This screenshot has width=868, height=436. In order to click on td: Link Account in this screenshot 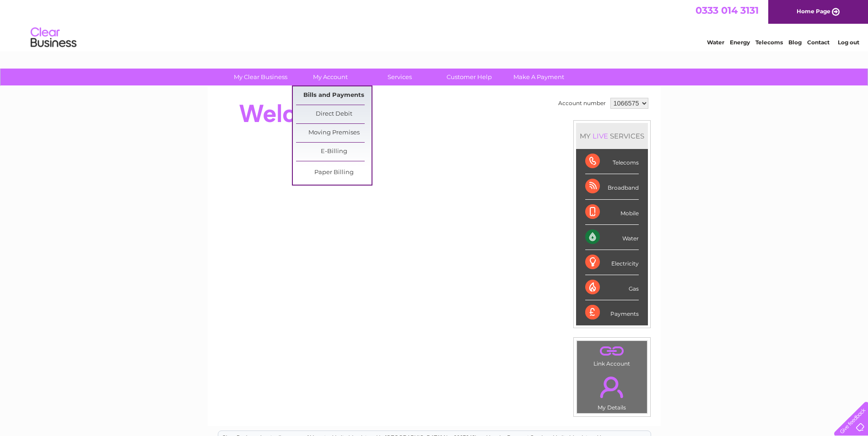, I will do `click(612, 355)`.